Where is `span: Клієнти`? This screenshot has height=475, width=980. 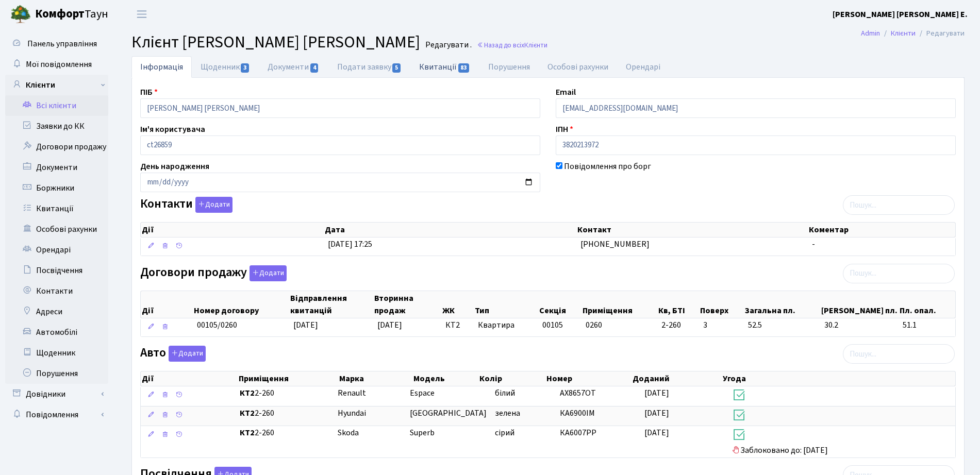
span: Клієнти is located at coordinates (536, 44).